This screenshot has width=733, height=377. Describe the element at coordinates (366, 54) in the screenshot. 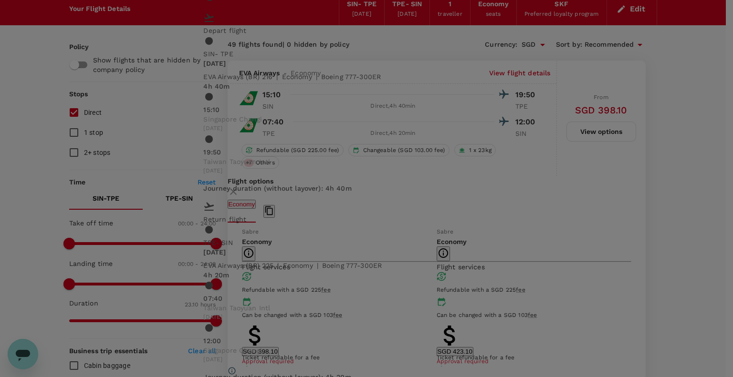

I see `p: SIN - TPE` at that location.